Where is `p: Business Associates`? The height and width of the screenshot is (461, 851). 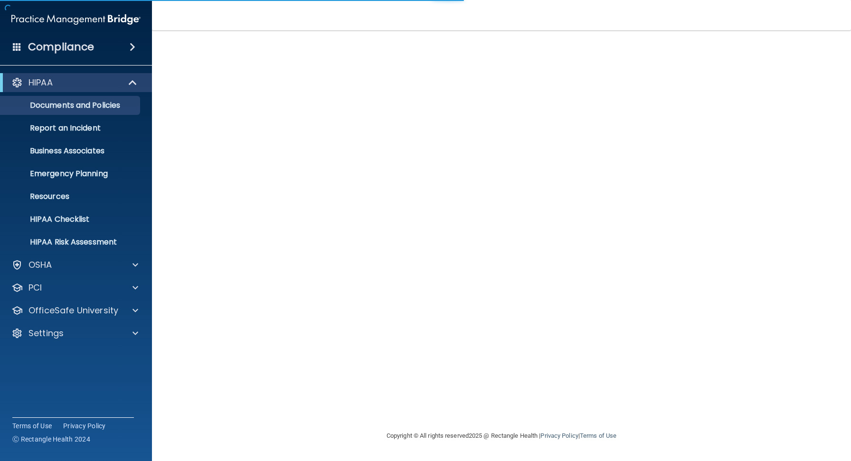 p: Business Associates is located at coordinates (71, 151).